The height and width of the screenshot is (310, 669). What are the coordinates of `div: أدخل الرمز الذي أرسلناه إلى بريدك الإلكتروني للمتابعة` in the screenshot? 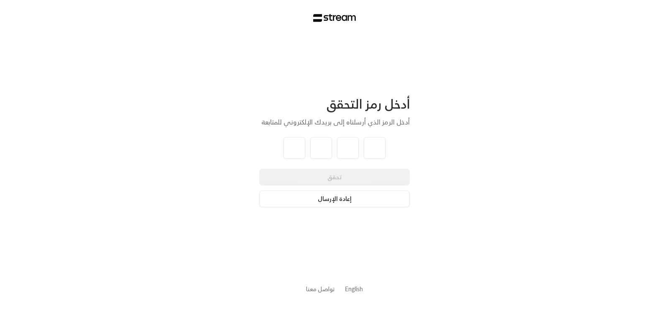 It's located at (334, 122).